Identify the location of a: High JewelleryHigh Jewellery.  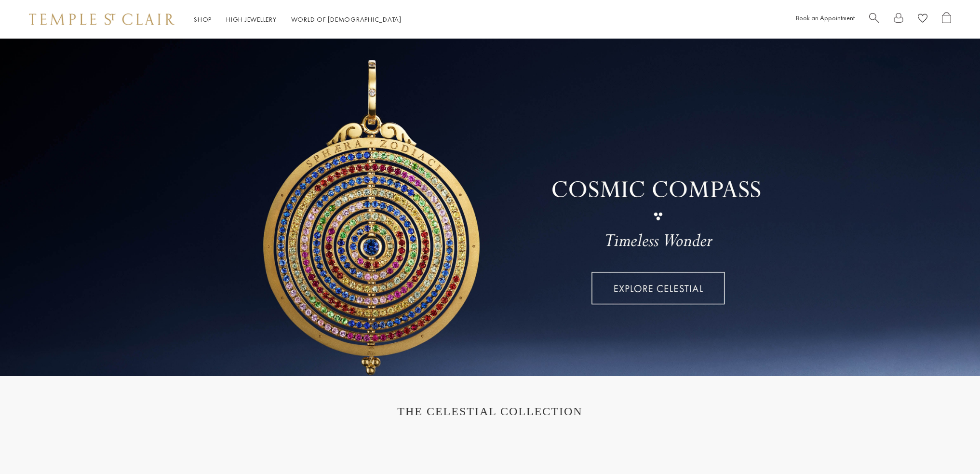
(251, 19).